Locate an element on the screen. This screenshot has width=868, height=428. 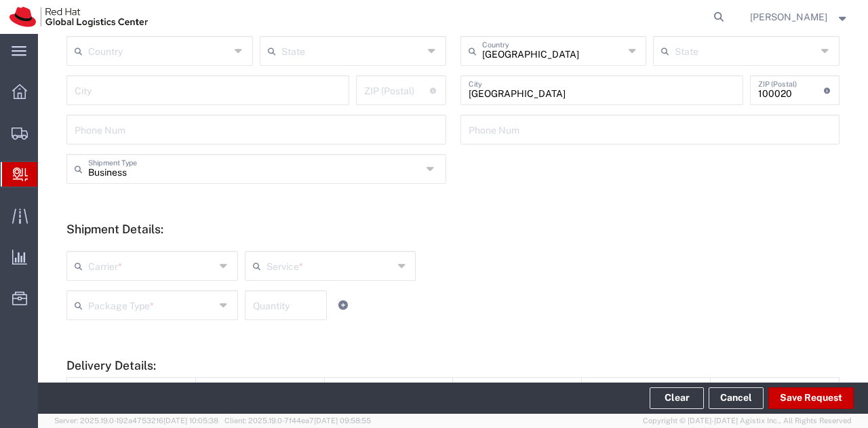
a: Add Item is located at coordinates (343, 305).